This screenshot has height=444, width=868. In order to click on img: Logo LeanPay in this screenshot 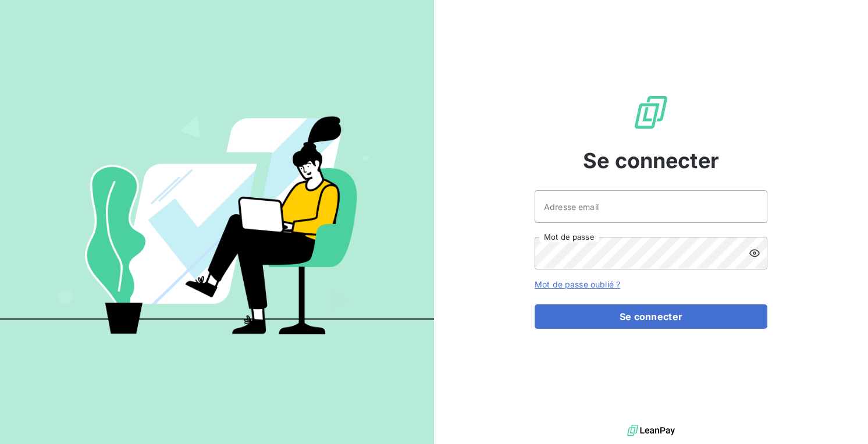, I will do `click(651, 112)`.